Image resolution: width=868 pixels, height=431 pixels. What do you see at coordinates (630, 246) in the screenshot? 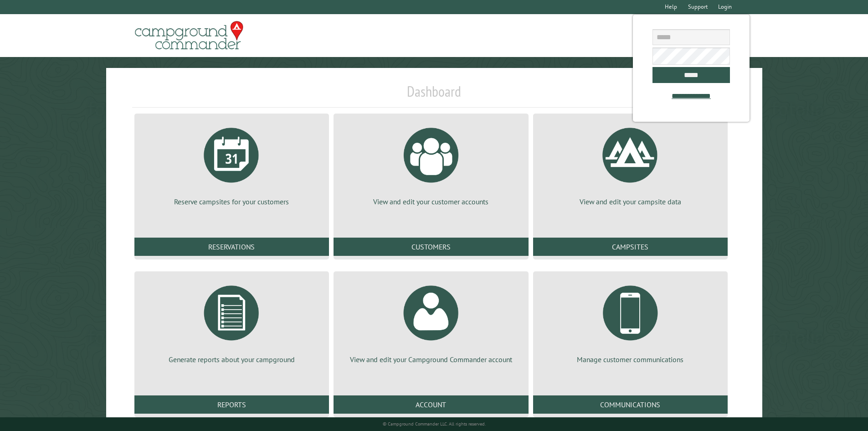
I see `a: Campsites` at bounding box center [630, 246].